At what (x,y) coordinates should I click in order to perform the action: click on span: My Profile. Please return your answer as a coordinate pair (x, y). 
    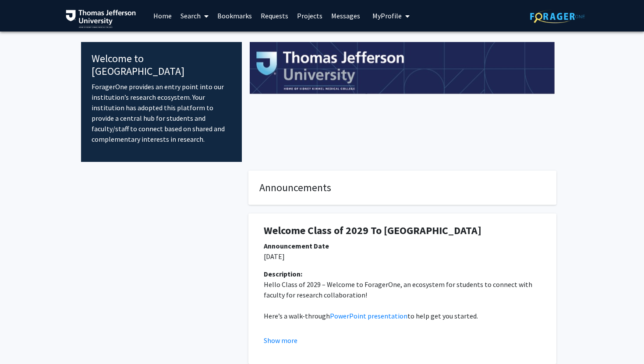
    Looking at the image, I should click on (387, 16).